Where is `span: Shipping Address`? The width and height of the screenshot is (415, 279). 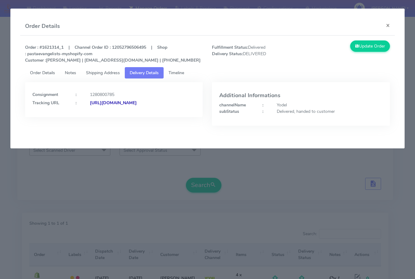 span: Shipping Address is located at coordinates (103, 73).